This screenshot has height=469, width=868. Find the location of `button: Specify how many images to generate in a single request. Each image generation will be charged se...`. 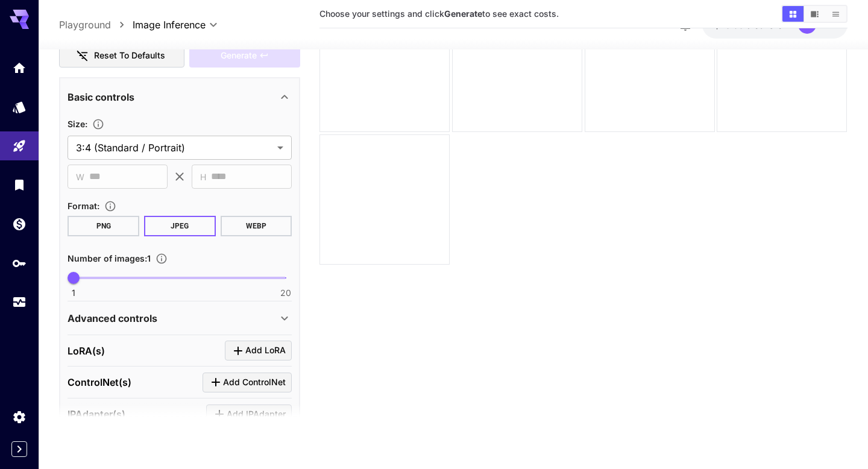

button: Specify how many images to generate in a single request. Each image generation will be charged se... is located at coordinates (161, 258).